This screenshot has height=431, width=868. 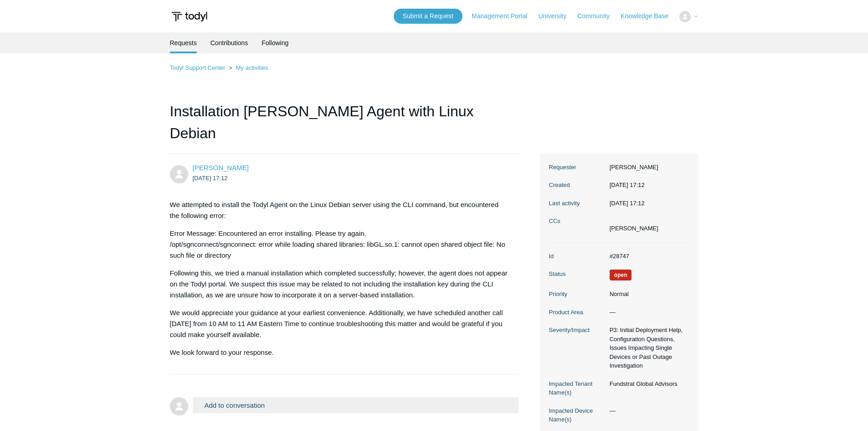 What do you see at coordinates (576, 312) in the screenshot?
I see `dt: Product Area` at bounding box center [576, 312].